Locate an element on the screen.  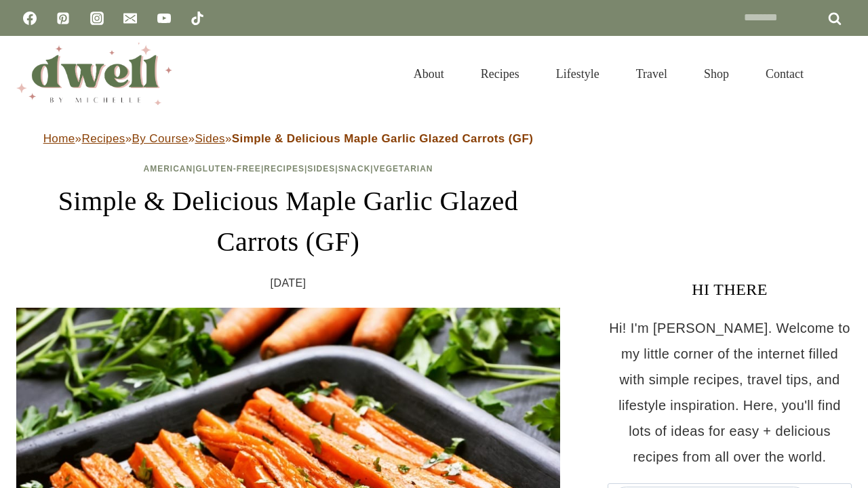
a: Snack is located at coordinates (355, 169).